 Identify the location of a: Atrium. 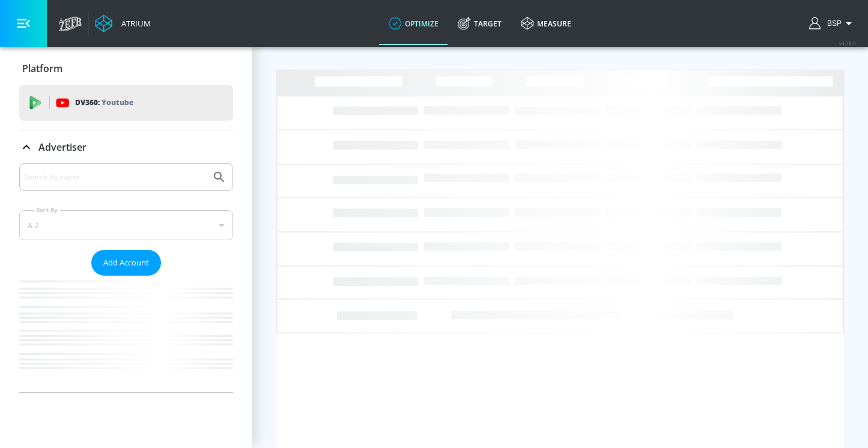
(123, 24).